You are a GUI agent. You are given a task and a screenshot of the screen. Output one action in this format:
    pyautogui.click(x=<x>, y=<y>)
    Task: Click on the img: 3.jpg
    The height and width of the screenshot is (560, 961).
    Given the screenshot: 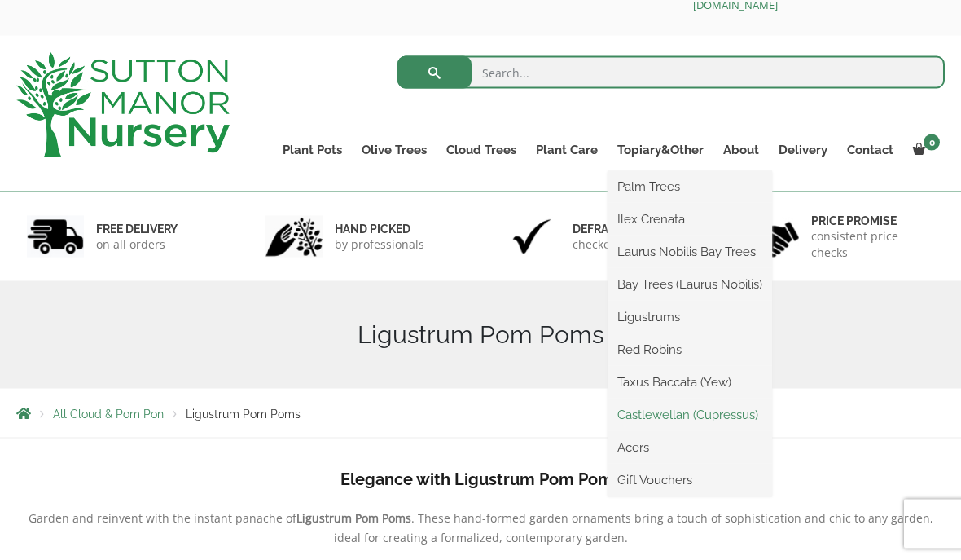 What is the action you would take?
    pyautogui.click(x=532, y=236)
    